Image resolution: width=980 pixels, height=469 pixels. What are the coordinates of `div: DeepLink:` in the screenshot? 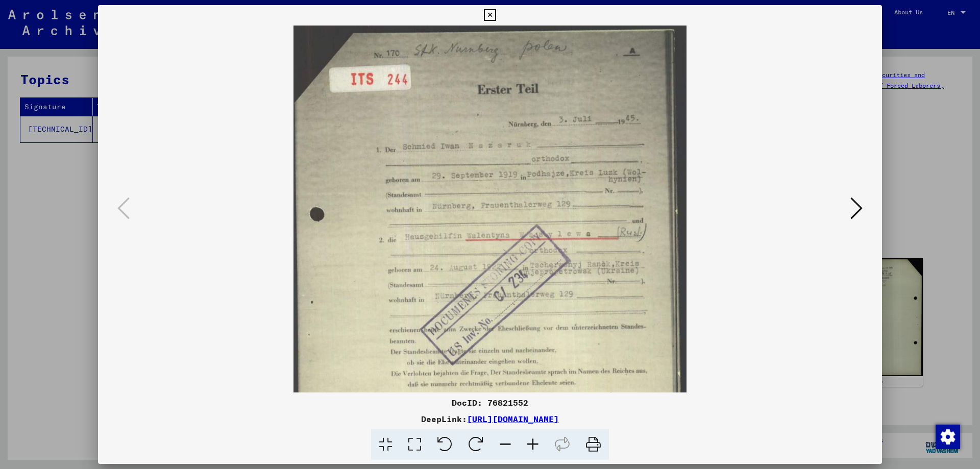 It's located at (490, 419).